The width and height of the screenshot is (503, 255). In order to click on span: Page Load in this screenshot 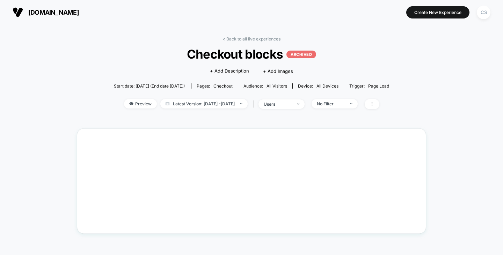, I will do `click(379, 86)`.